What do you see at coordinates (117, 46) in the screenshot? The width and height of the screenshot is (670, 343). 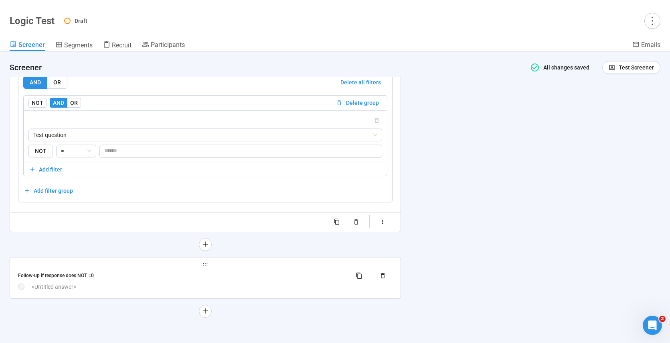 I see `a: Recruit` at bounding box center [117, 46].